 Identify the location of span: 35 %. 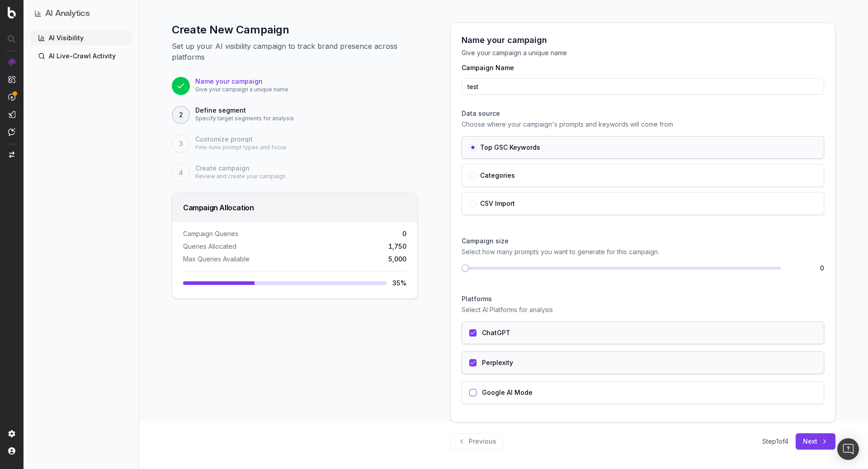
(400, 283).